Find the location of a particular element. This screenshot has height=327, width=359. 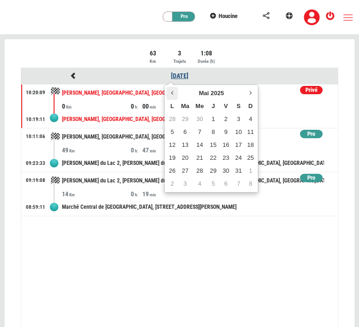

div: 08:59:11 is located at coordinates (36, 207).